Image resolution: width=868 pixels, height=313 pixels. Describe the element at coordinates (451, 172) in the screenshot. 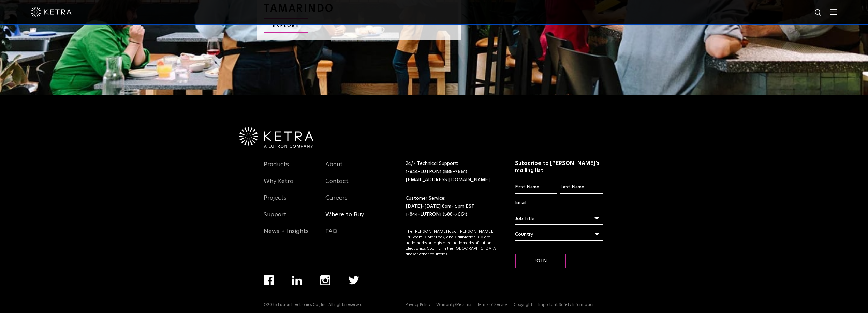

I see `p: 24/7 Technical Support:` at that location.